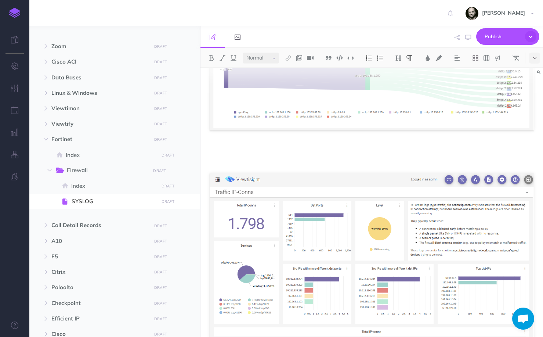  I want to click on span: Viewtimon, so click(99, 108).